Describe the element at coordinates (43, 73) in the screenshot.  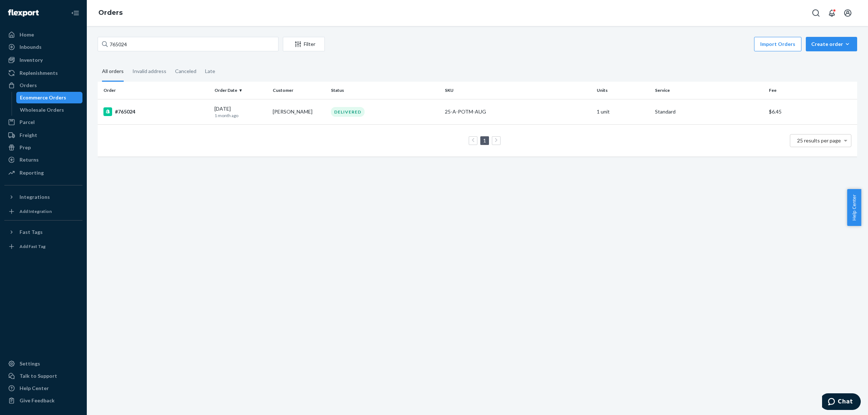
I see `a: Replenishments` at that location.